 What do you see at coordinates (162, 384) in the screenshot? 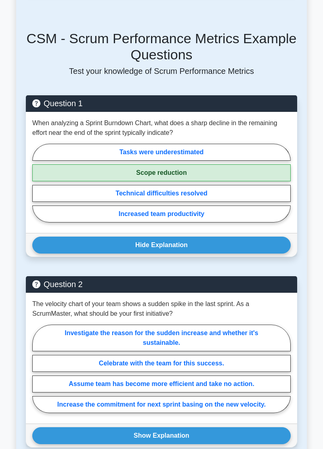
I see `label: Assume team has become more efficient and take no action.` at bounding box center [162, 384].